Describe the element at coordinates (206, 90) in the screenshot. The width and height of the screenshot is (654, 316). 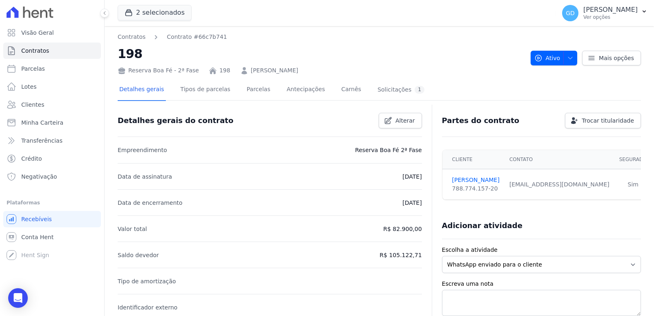
I see `a: Tipos de parcelas` at that location.